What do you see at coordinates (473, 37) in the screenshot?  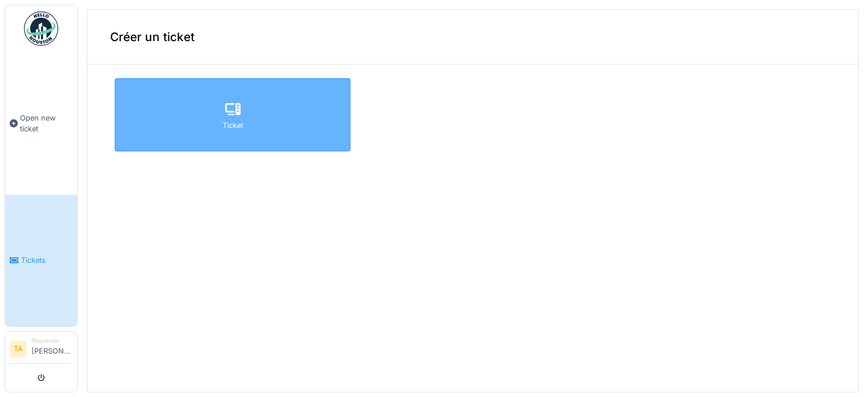 I see `div: Créer un ticket` at bounding box center [473, 37].